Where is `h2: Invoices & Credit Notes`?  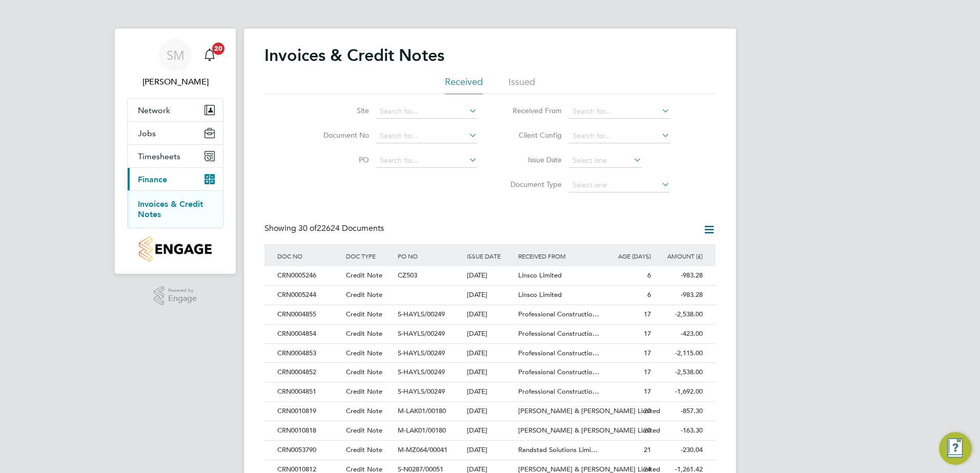 h2: Invoices & Credit Notes is located at coordinates (354, 55).